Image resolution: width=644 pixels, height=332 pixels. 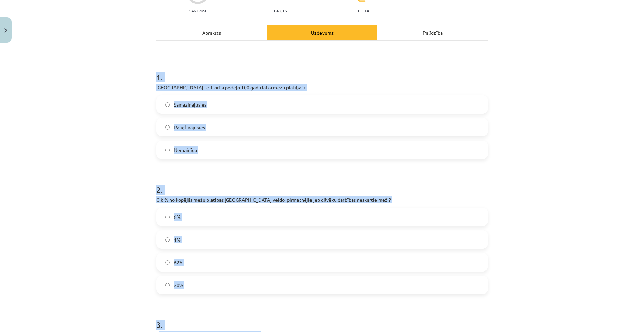 I want to click on h1: 2 ., so click(x=322, y=184).